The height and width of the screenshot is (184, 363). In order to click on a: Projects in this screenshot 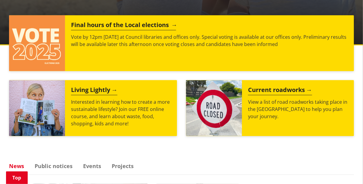, I will do `click(122, 166)`.